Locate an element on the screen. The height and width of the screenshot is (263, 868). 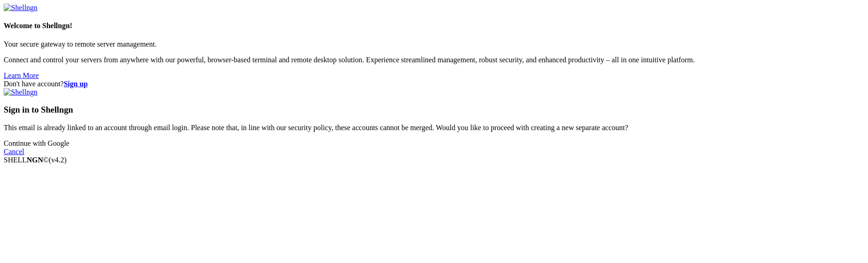
span: SHELL © is located at coordinates (35, 160).